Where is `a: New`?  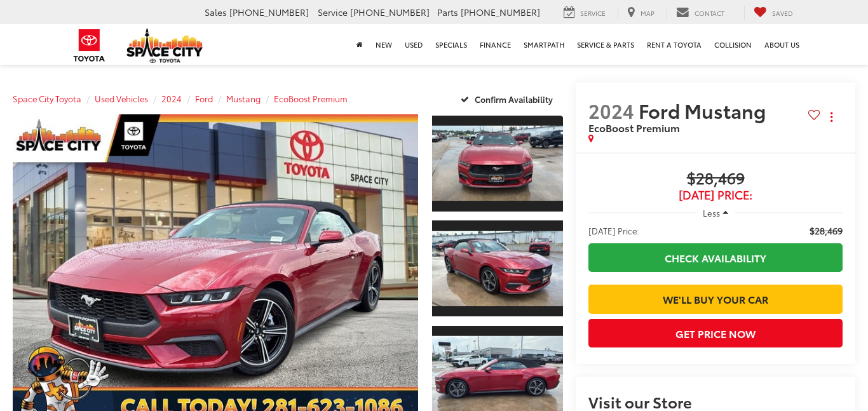
a: New is located at coordinates (384, 45).